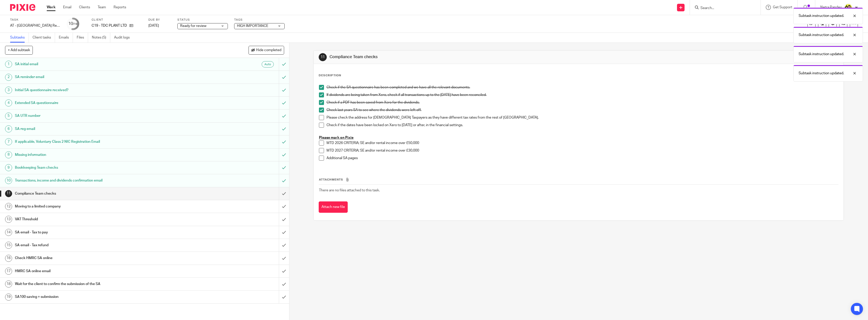  I want to click on img: Pixie, so click(23, 8).